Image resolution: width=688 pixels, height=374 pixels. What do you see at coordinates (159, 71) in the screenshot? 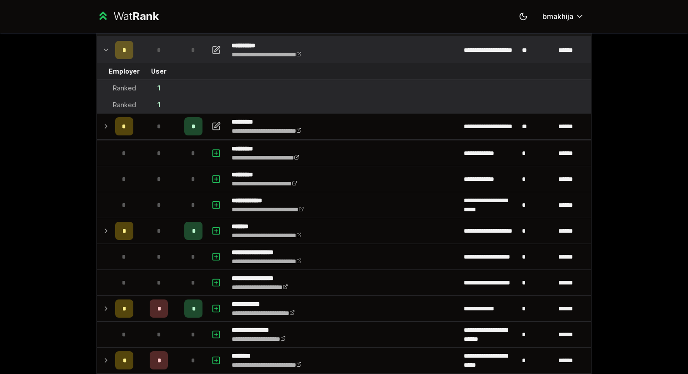
I see `td: User` at bounding box center [159, 71].